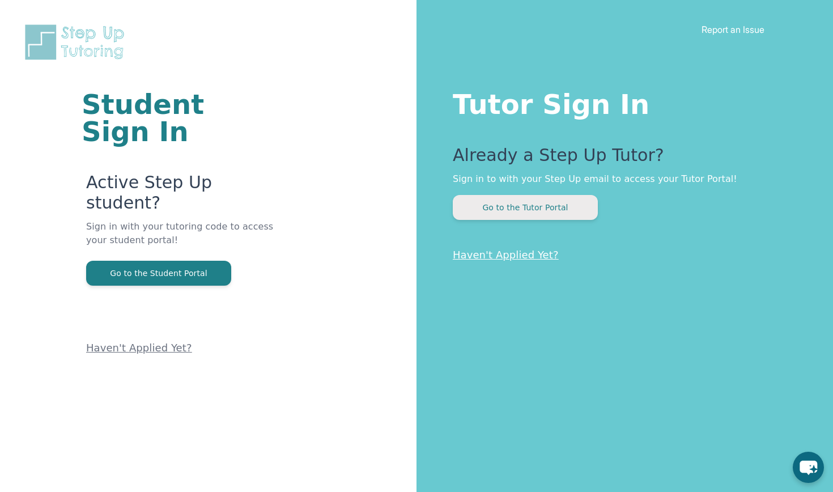 The width and height of the screenshot is (833, 492). I want to click on p: Sign in with your tutoring code to access your student portal!, so click(183, 240).